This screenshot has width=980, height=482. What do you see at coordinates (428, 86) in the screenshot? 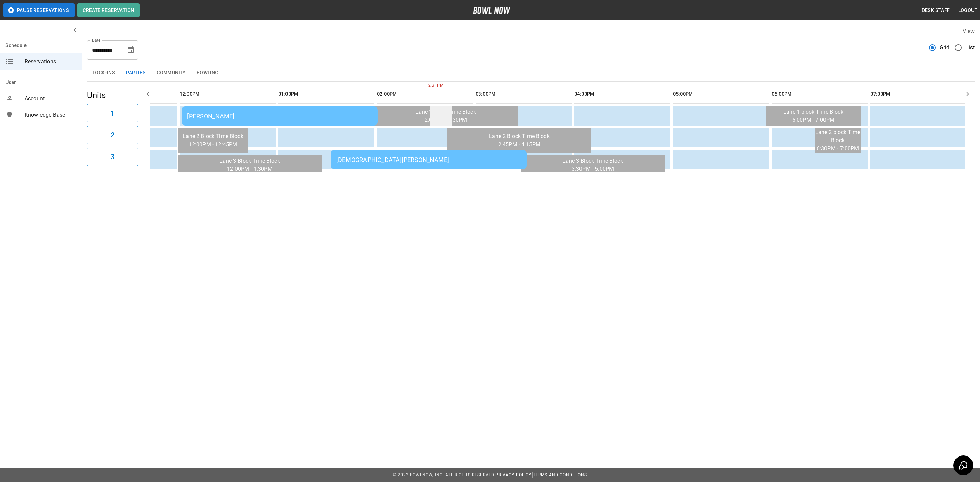
I see `span: 2:31PM` at bounding box center [428, 86].